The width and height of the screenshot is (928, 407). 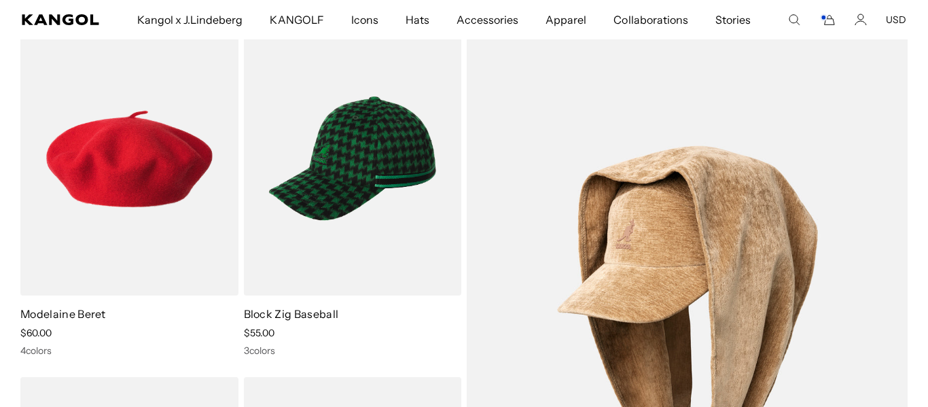 I want to click on img: Block Zig Baseball, so click(x=353, y=158).